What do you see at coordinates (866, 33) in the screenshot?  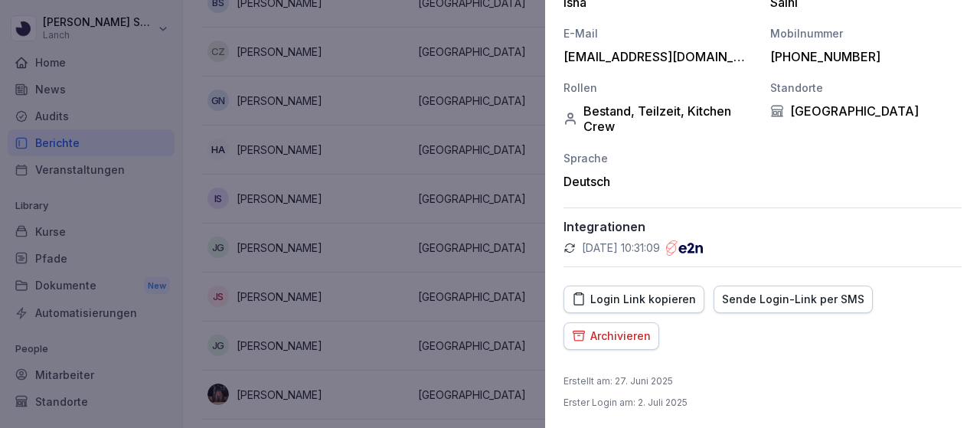 I see `div: Mobilnummer` at bounding box center [866, 33].